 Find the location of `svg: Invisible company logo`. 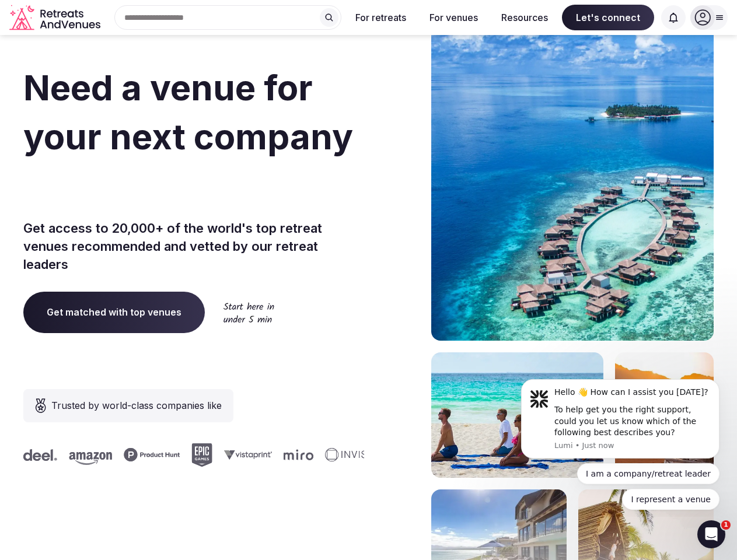

svg: Invisible company logo is located at coordinates (355, 455).